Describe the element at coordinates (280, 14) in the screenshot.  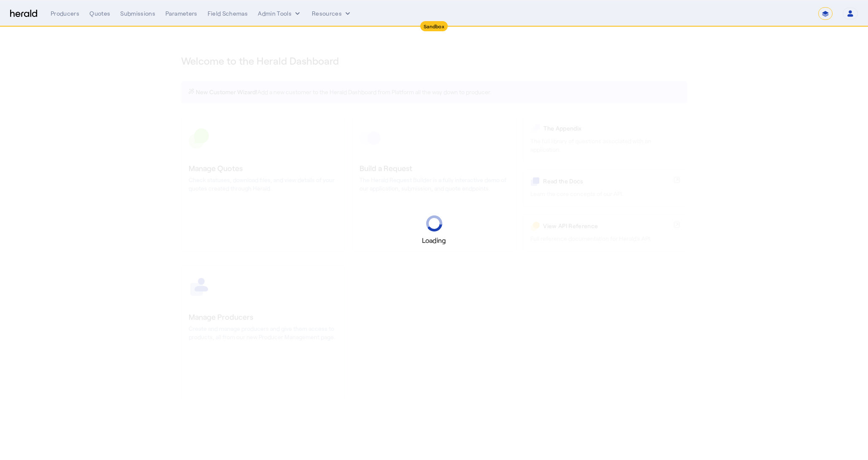
I see `button: internal dropdown menu` at that location.